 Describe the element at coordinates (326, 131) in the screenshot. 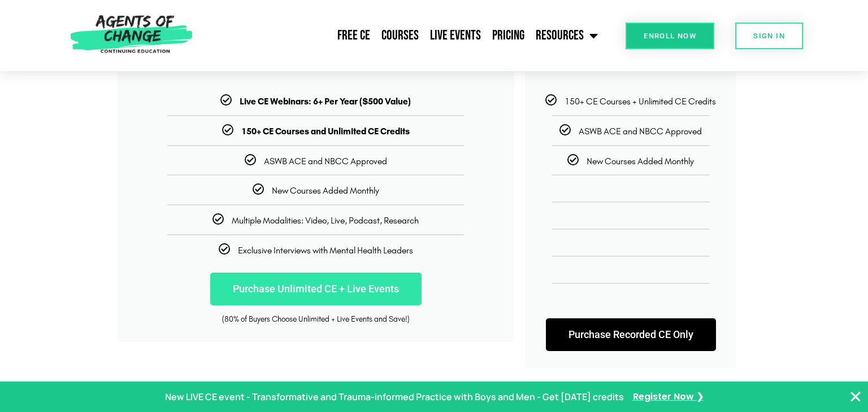

I see `b: 150+ CE Courses and Unlimited CE Credits` at that location.